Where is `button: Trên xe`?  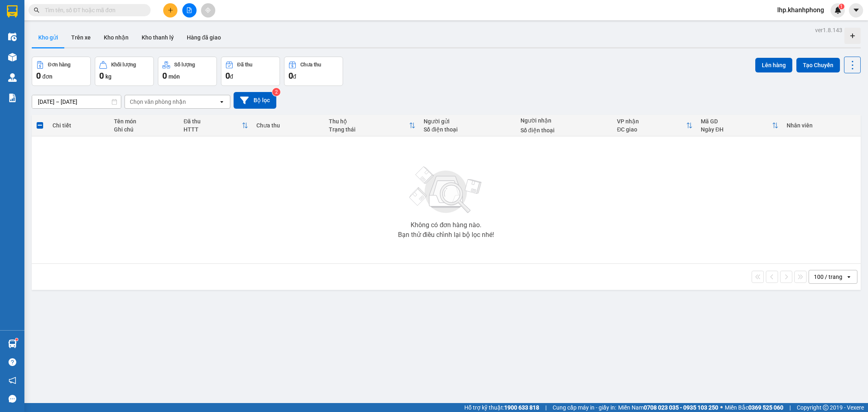
button: Trên xe is located at coordinates (81, 38).